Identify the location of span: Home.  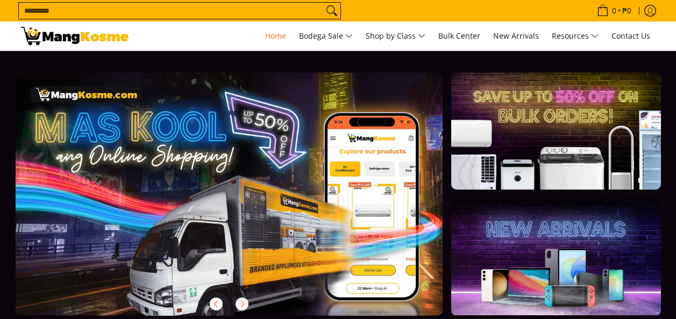
(275, 35).